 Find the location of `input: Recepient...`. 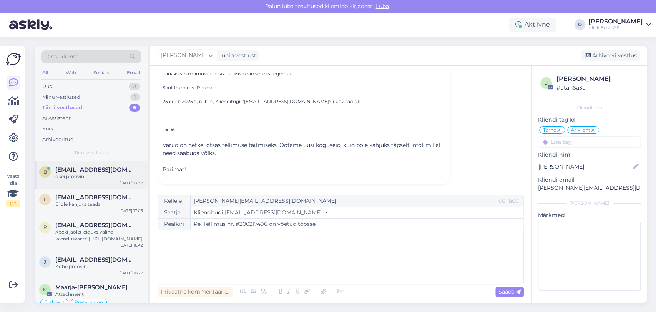

input: Recepient... is located at coordinates (344, 201).